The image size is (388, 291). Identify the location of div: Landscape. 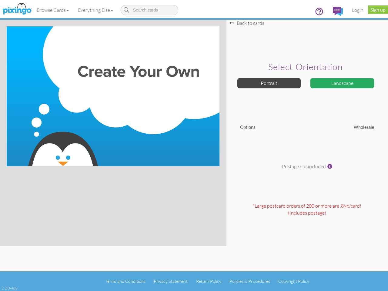
(342, 83).